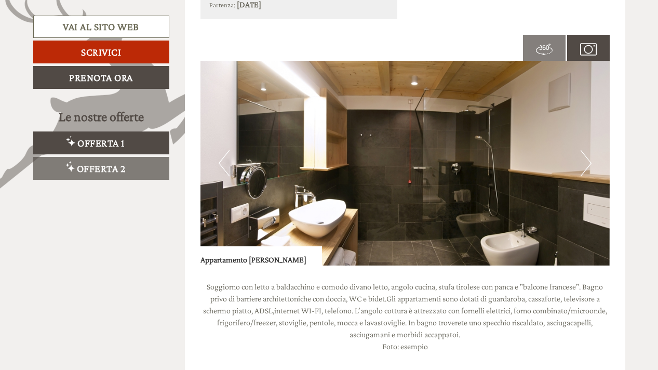 The height and width of the screenshot is (370, 658). I want to click on img: image, so click(405, 163).